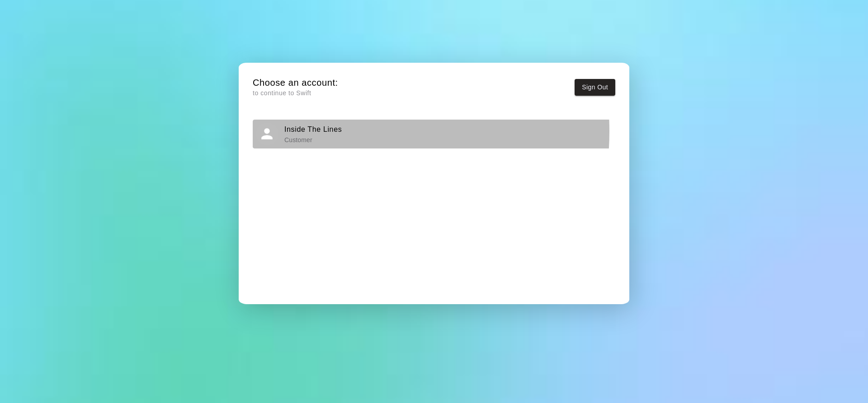 Image resolution: width=868 pixels, height=403 pixels. I want to click on h6: Inside The Lines, so click(313, 129).